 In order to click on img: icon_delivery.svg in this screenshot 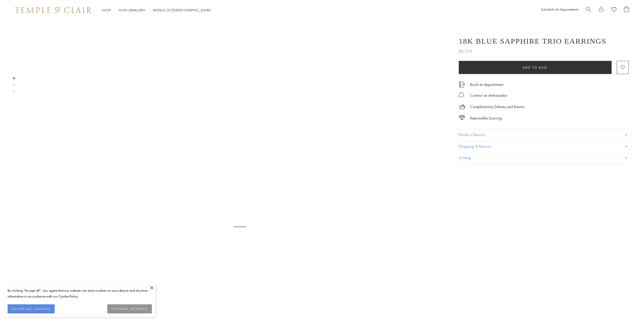, I will do `click(462, 107)`.